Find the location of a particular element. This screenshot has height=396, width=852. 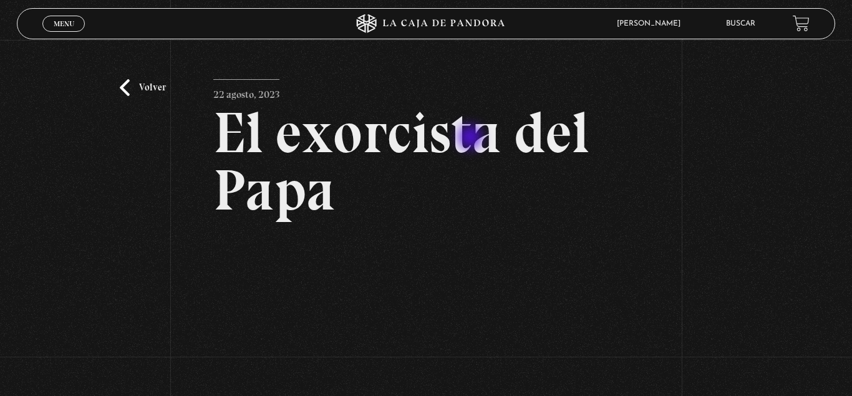

span: Cerrar is located at coordinates (64, 34).